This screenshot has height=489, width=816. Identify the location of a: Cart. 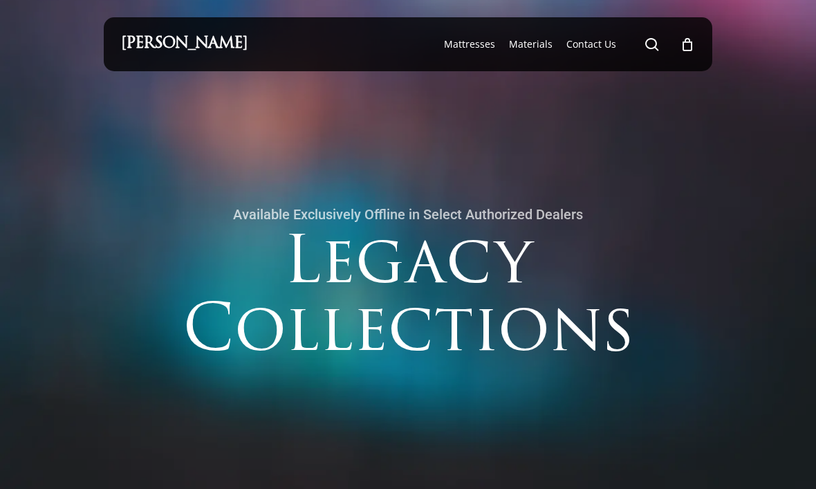
(687, 44).